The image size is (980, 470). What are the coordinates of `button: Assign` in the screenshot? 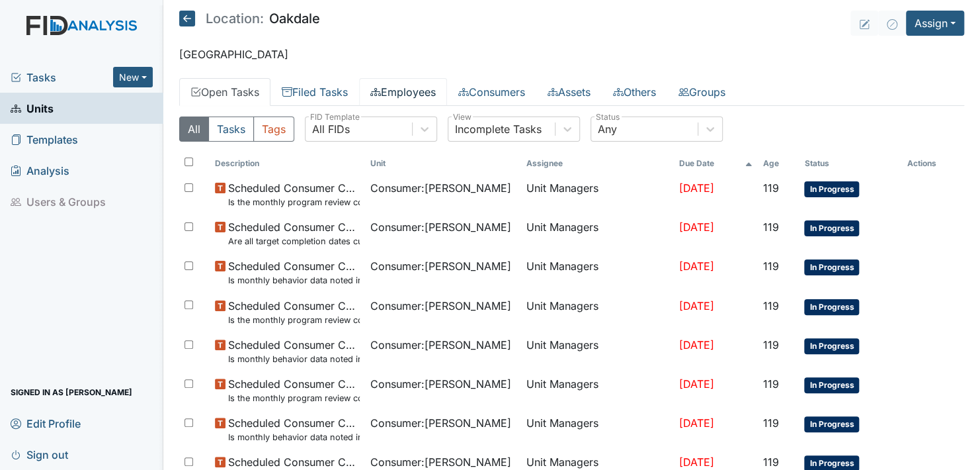 It's located at (935, 23).